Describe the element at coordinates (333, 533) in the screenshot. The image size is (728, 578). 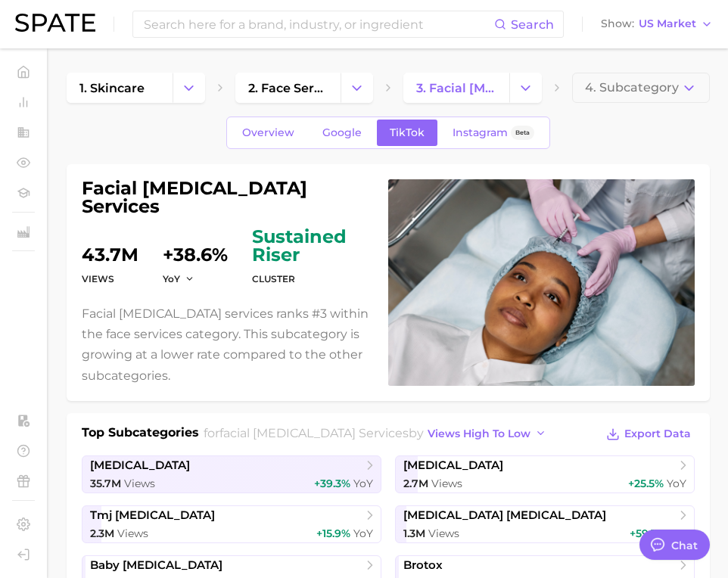
I see `span: +15.9%` at that location.